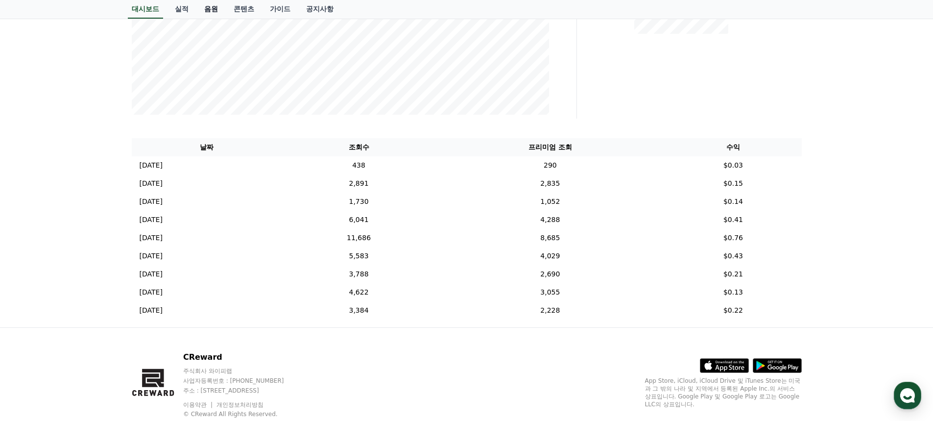  I want to click on td: $0.43, so click(732, 256).